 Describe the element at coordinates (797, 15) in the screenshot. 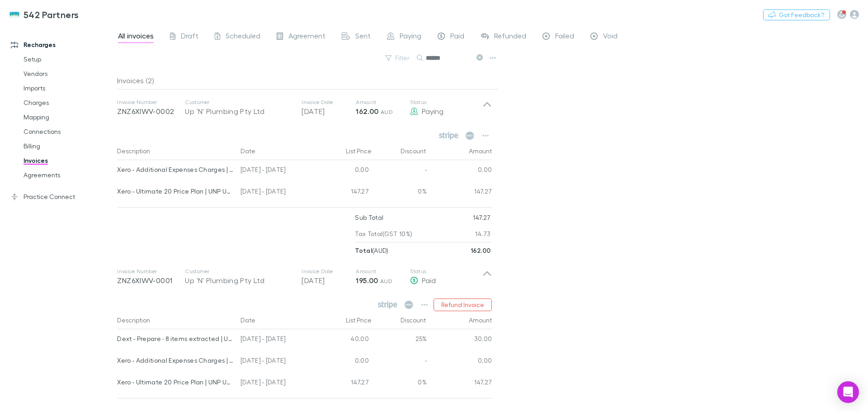

I see `button: Got Feedback?` at that location.